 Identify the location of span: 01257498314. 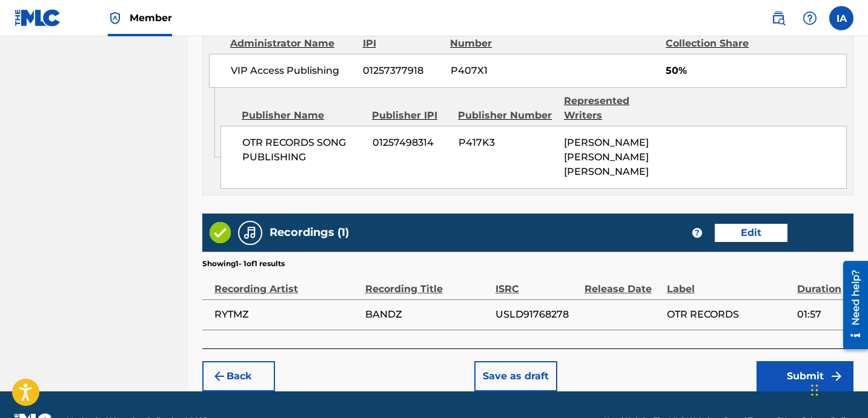
(411, 143).